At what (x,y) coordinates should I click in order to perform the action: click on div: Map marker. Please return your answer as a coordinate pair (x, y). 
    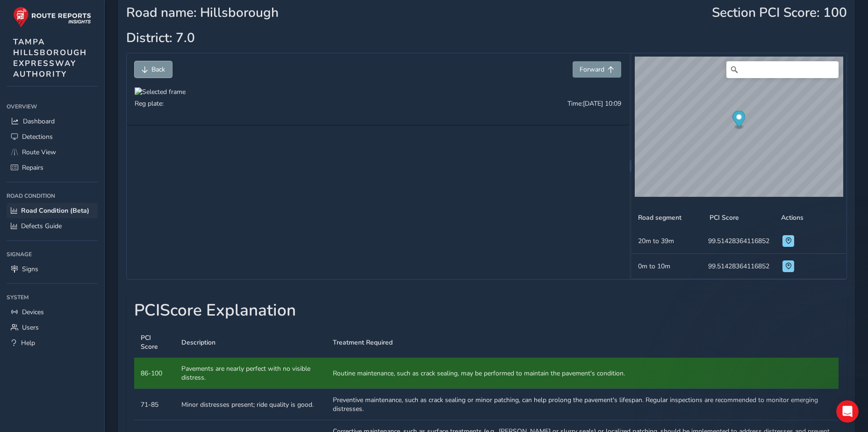
    Looking at the image, I should click on (738, 120).